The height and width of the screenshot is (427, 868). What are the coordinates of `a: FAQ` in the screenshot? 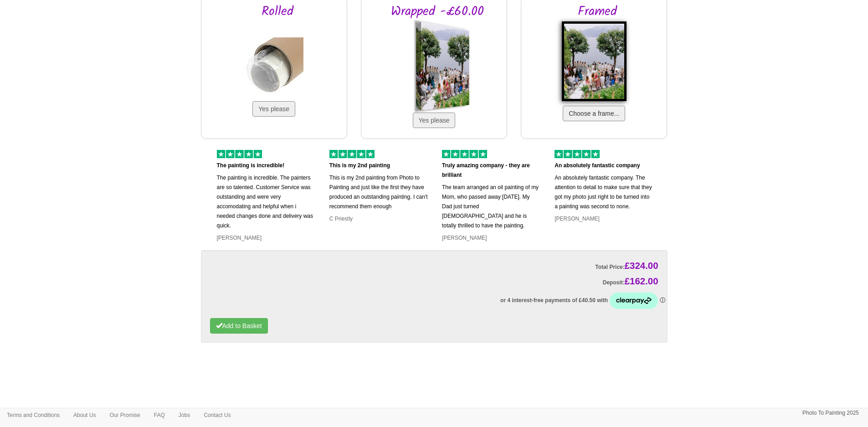 It's located at (159, 415).